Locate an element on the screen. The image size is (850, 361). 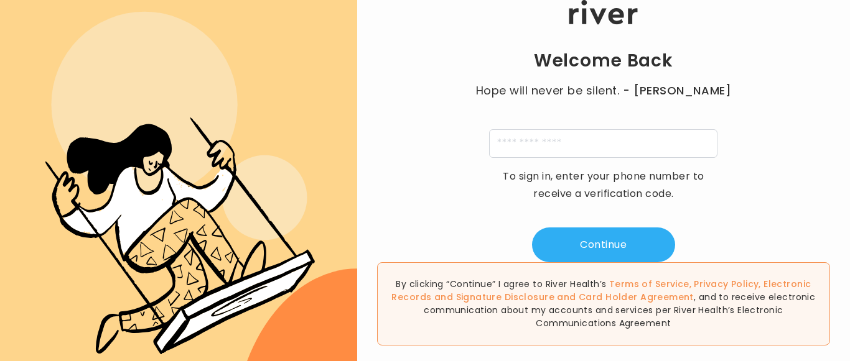
a: Privacy Policy is located at coordinates (726, 284).